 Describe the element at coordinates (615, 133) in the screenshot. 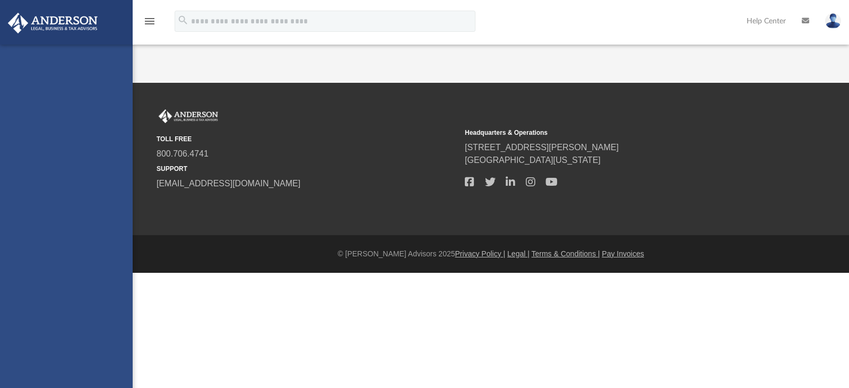

I see `small: Headquarters & Operations` at that location.